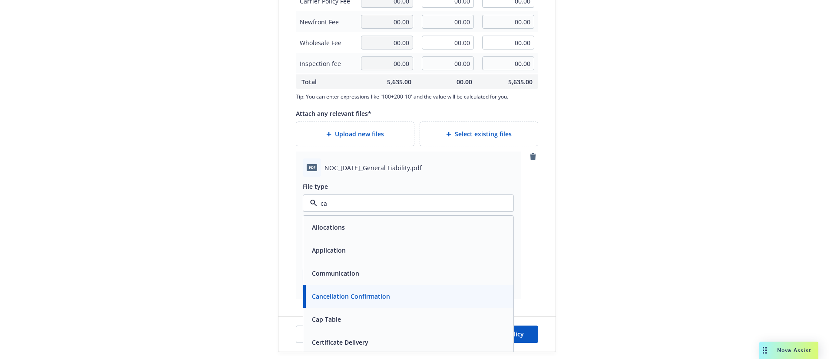 The height and width of the screenshot is (359, 834). What do you see at coordinates (340, 342) in the screenshot?
I see `span: Certificate Delivery` at bounding box center [340, 342].